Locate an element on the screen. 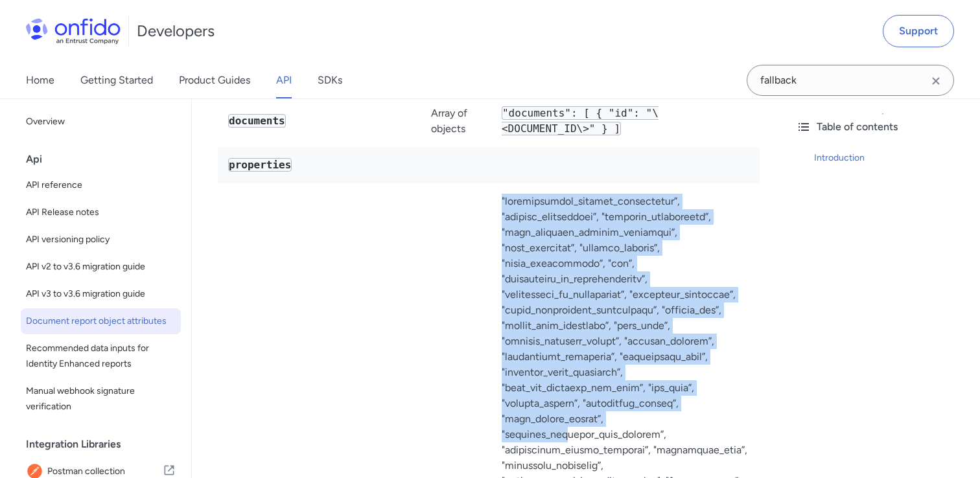 This screenshot has width=980, height=478. a: SDKs is located at coordinates (330, 81).